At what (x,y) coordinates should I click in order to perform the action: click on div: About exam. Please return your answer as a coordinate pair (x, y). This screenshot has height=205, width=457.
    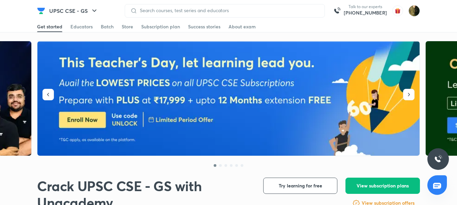
    Looking at the image, I should click on (242, 27).